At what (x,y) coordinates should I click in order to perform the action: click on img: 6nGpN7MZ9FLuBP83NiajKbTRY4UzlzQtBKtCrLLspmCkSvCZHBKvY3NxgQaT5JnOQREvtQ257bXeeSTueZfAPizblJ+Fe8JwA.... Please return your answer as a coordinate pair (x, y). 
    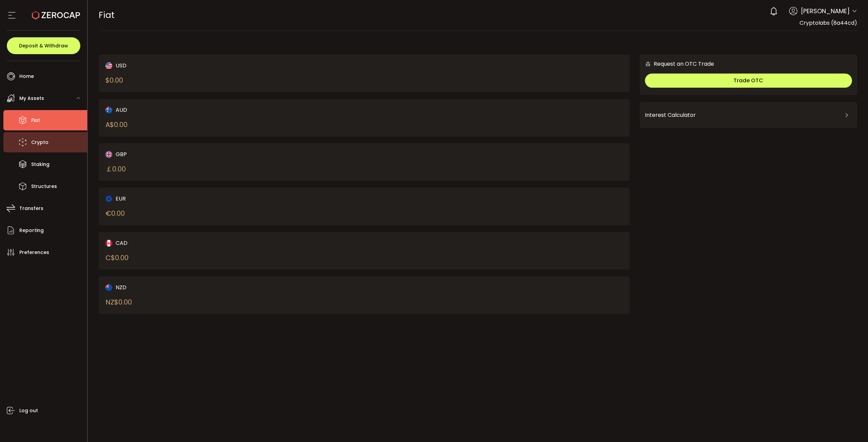
    Looking at the image, I should click on (648, 64).